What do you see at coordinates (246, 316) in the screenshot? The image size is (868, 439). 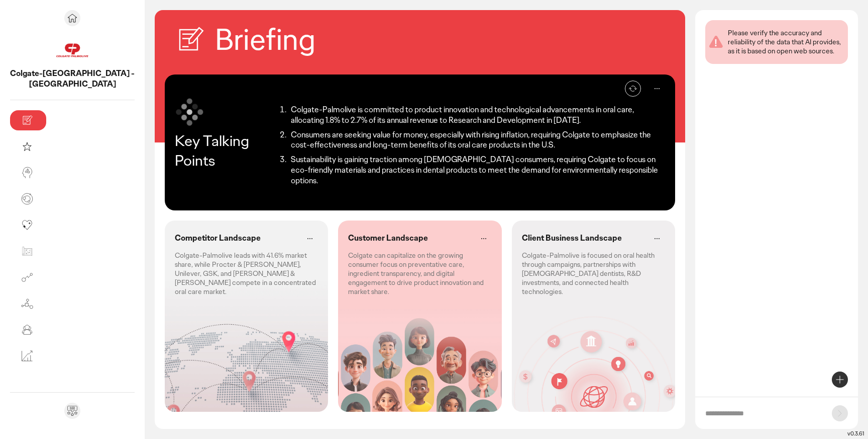 I see `div: Competitor Landscape: Colgate-Palmolive leads with 41.6% market share, while Procter & Gamble, Un...` at bounding box center [246, 316].